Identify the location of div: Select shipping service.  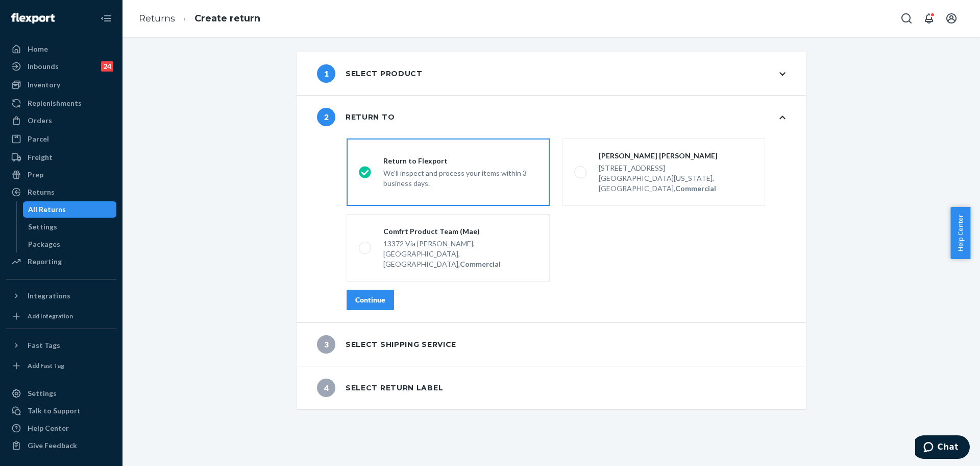
(387, 344).